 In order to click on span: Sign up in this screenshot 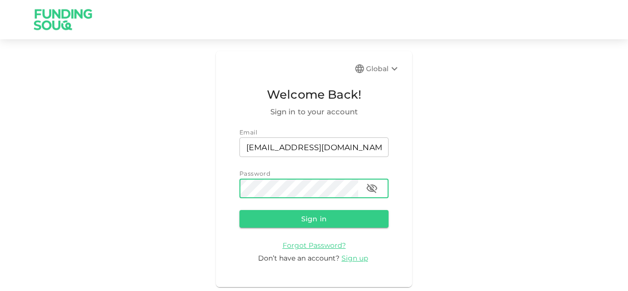, I will do `click(355, 258)`.